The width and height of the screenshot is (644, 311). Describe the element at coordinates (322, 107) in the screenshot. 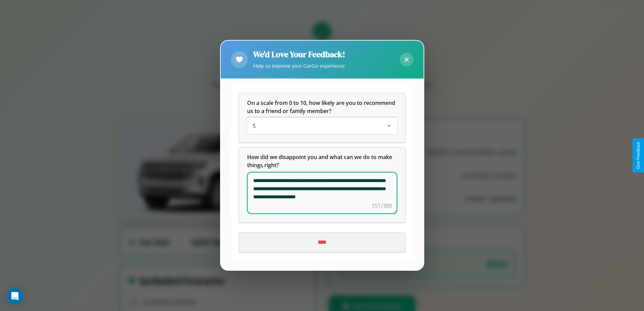

I see `h5: On a scale from 0 to 10, how likely are you to recommend us to a friend or family member?` at that location.